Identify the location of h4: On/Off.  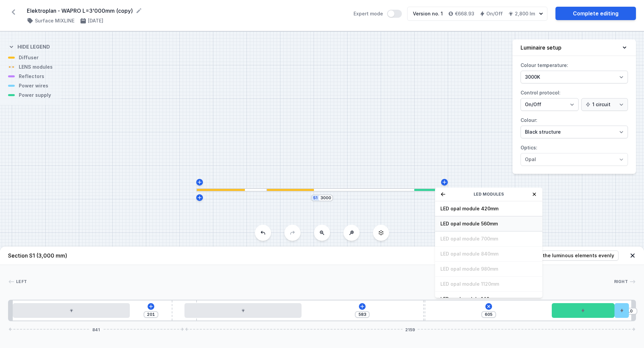
(495, 14).